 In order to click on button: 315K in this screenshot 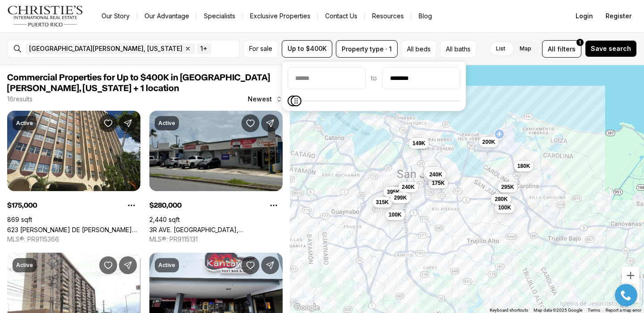, I will do `click(382, 202)`.